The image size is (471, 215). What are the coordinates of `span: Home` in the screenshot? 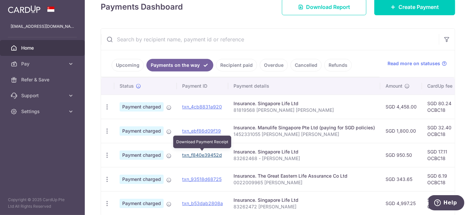 It's located at (43, 48).